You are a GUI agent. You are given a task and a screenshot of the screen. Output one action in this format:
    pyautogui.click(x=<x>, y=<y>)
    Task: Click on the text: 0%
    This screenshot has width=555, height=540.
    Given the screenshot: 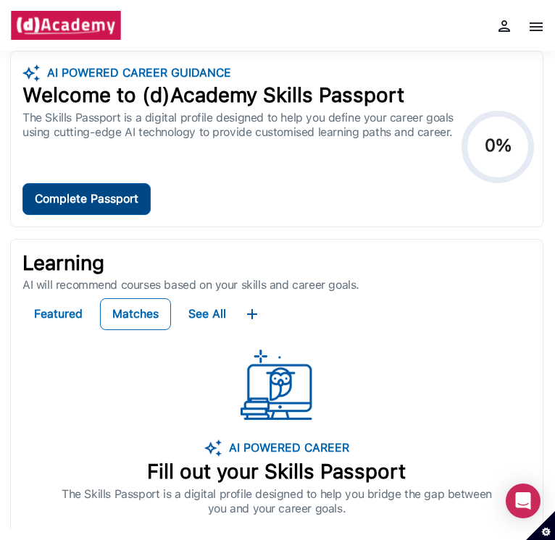 What is the action you would take?
    pyautogui.click(x=498, y=145)
    